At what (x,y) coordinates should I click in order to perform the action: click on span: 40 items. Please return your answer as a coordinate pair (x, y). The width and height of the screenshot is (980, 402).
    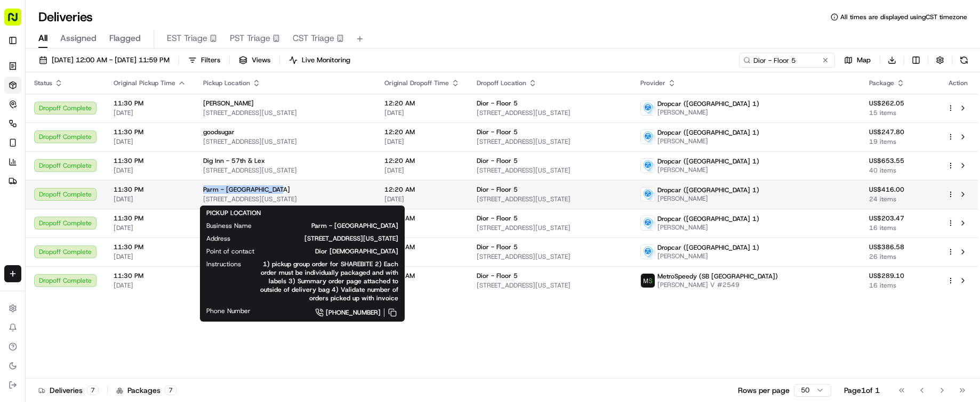
    Looking at the image, I should click on (900, 171).